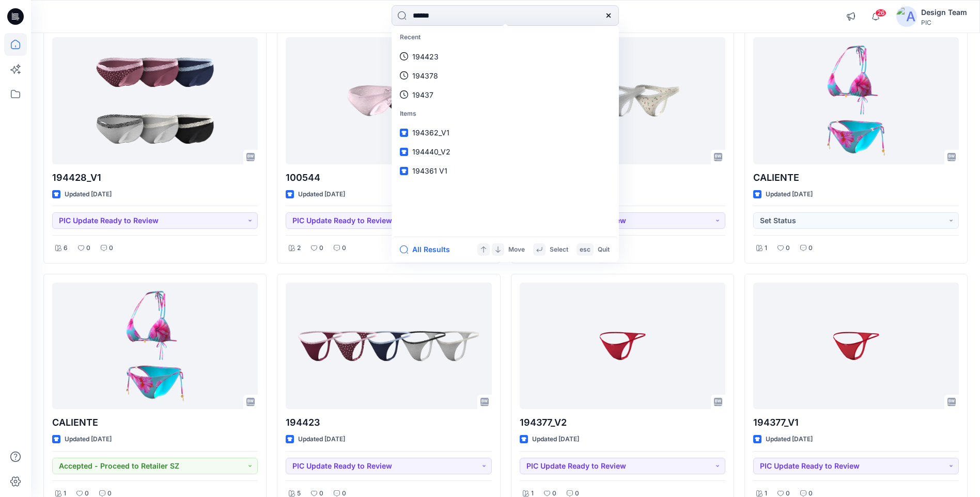 The width and height of the screenshot is (980, 497). I want to click on p: 194377_V2, so click(622, 423).